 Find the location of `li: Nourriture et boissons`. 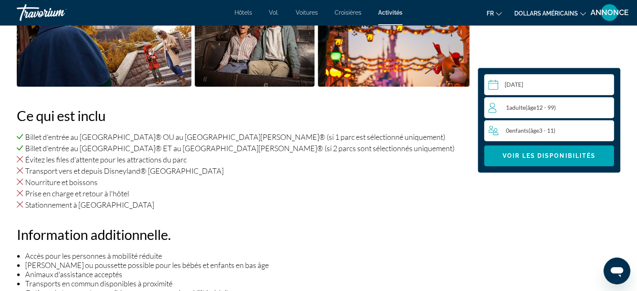

li: Nourriture et boissons is located at coordinates (243, 182).